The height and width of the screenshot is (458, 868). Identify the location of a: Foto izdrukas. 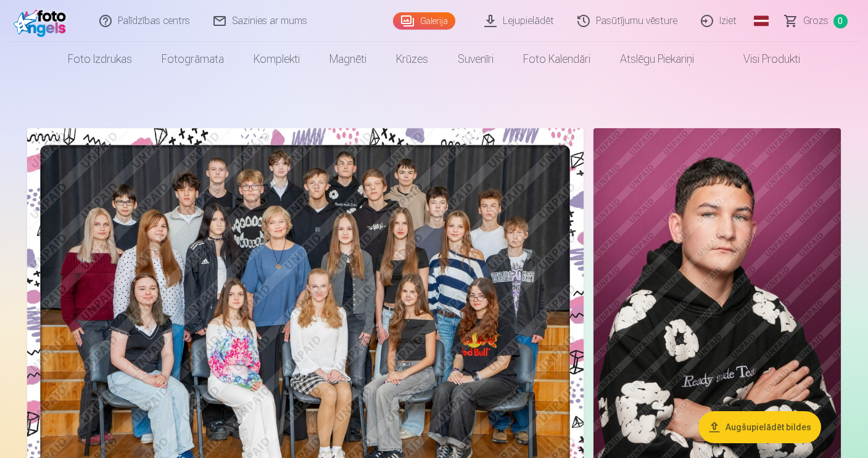
(100, 59).